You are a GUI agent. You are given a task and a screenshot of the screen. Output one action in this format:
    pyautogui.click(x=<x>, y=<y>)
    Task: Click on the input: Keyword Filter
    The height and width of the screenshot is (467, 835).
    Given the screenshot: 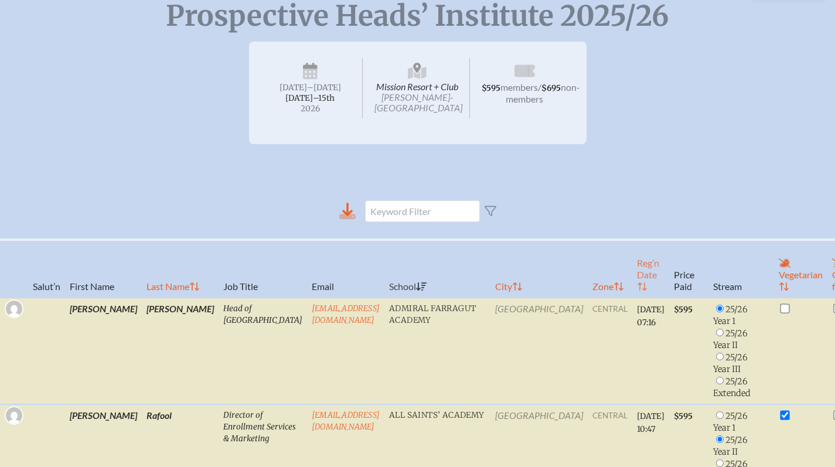 What is the action you would take?
    pyautogui.click(x=422, y=211)
    